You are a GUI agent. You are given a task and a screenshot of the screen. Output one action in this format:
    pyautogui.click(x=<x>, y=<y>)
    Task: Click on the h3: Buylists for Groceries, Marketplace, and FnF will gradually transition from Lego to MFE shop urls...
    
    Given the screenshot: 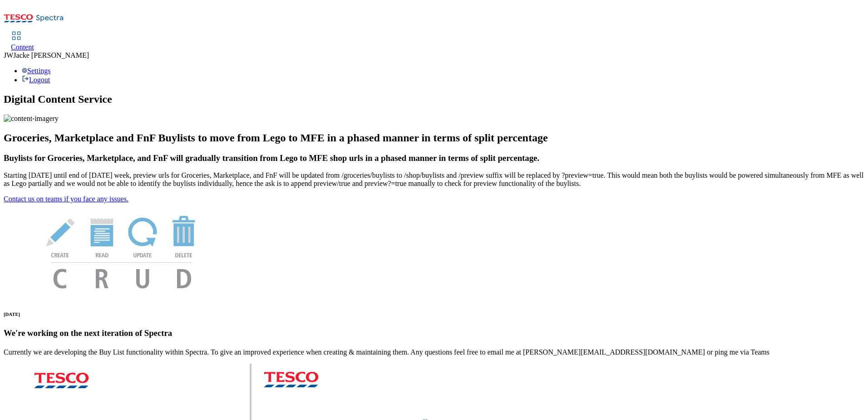 What is the action you would take?
    pyautogui.click(x=434, y=158)
    